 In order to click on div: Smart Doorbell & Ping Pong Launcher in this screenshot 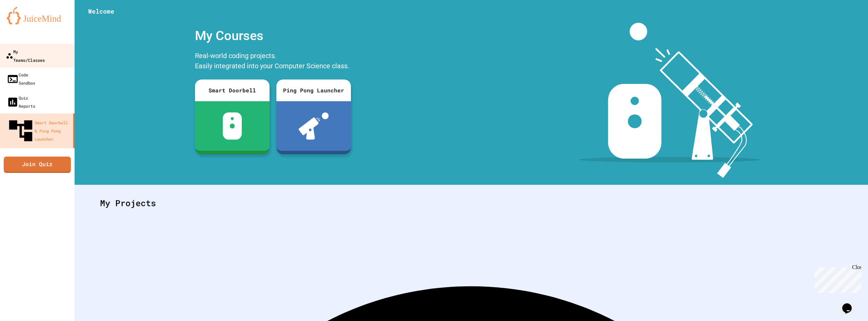, I will do `click(39, 131)`.